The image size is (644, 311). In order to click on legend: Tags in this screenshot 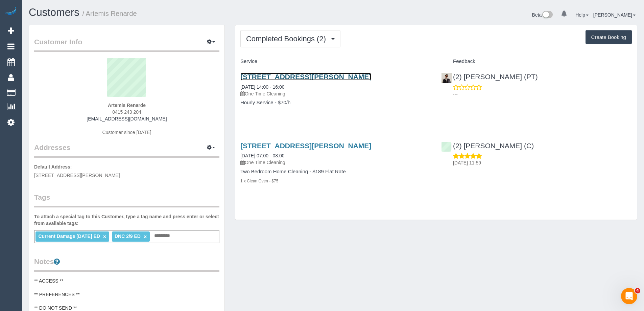, I will do `click(127, 200)`.